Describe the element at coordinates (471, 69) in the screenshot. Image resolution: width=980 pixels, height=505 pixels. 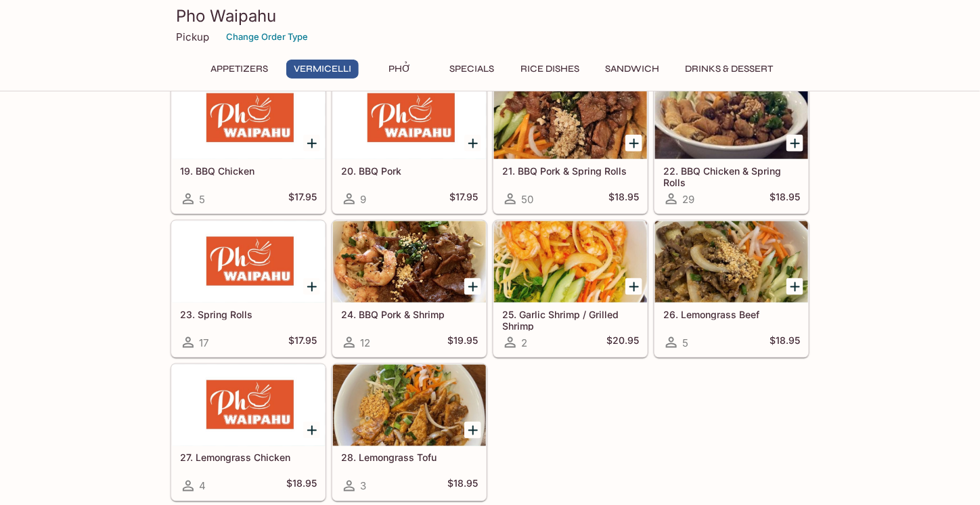
I see `button: Specials` at that location.